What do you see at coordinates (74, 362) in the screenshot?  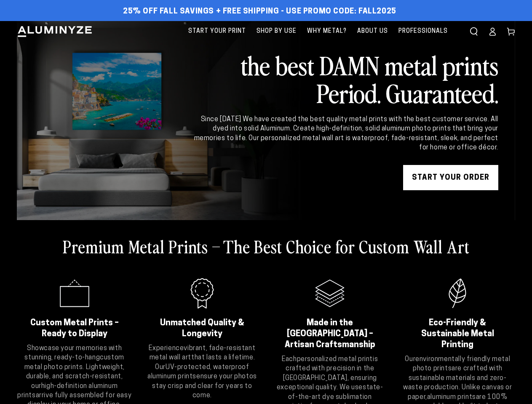 I see `strong: custom metal photo prints` at bounding box center [74, 362].